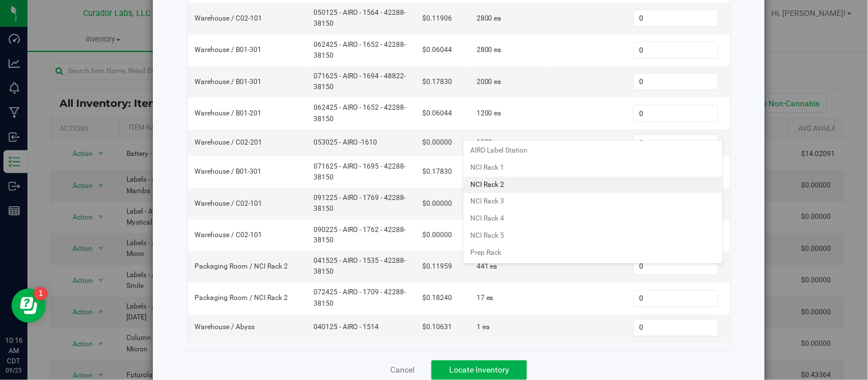 The image size is (868, 380). I want to click on span: 053025 - AIRO -1610, so click(361, 142).